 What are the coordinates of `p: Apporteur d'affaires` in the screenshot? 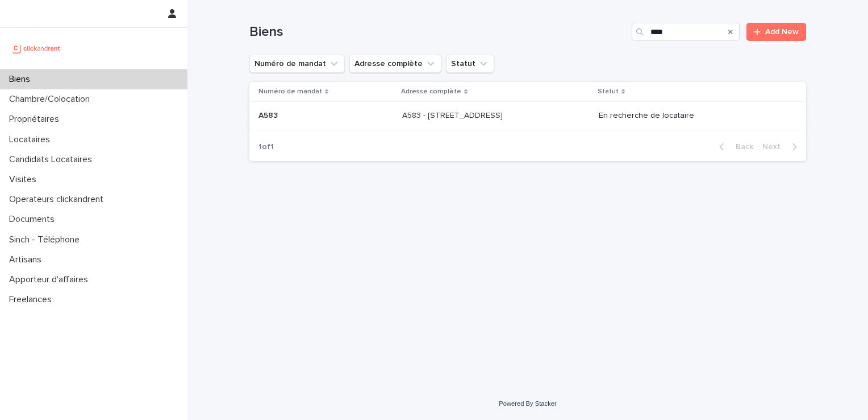 It's located at (51, 279).